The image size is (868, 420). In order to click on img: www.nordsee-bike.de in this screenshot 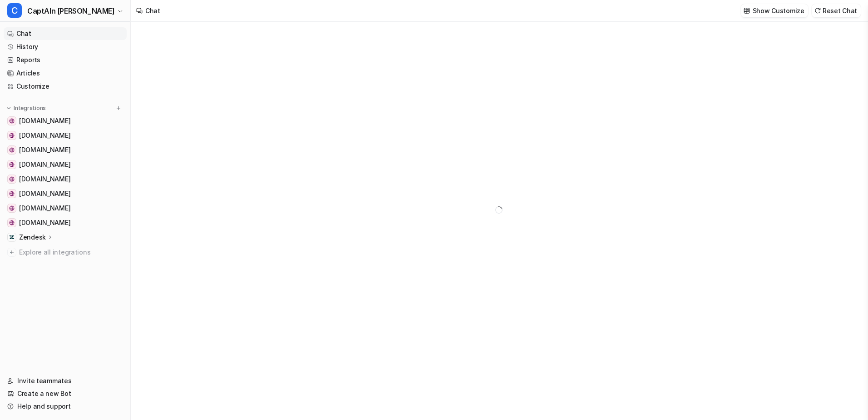, I will do `click(12, 223)`.